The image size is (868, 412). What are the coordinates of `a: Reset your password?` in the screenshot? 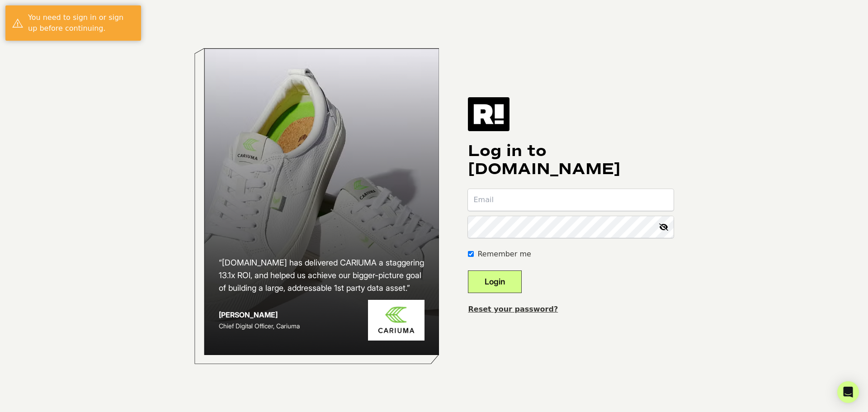 It's located at (513, 309).